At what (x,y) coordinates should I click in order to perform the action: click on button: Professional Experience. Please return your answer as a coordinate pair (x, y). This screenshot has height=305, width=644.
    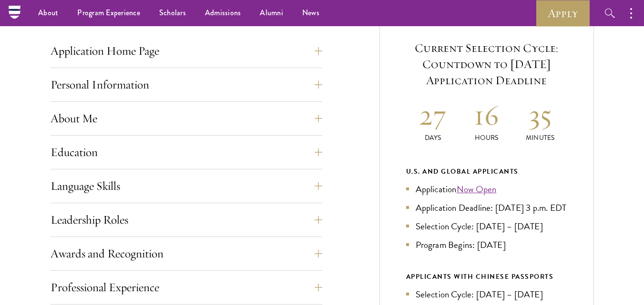
    Looking at the image, I should click on (186, 287).